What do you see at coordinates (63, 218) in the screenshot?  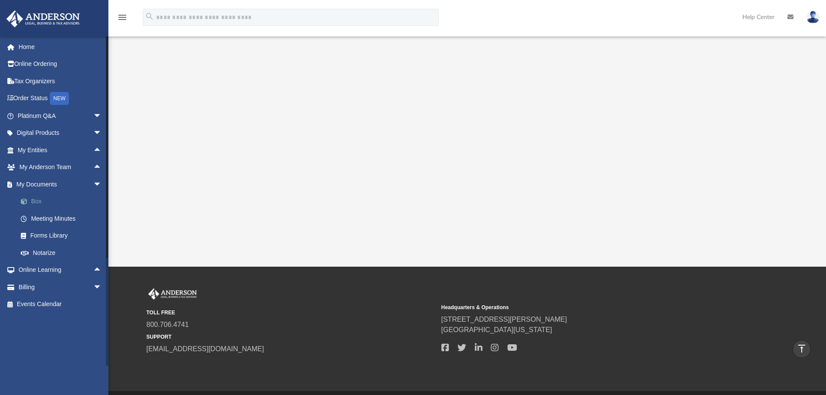 I see `a: Meeting Minutes` at bounding box center [63, 218].